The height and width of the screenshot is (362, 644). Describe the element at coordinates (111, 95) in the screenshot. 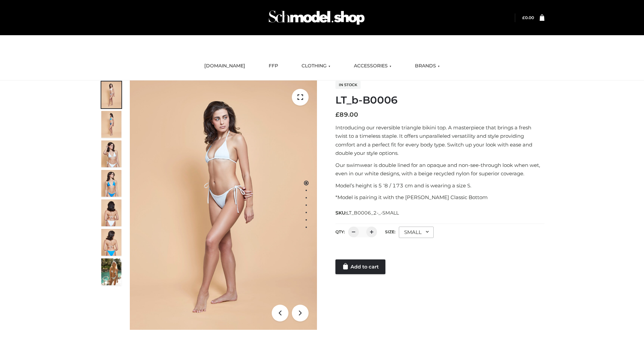

I see `img: ArielClassicBikiniTop_CloudNine_AzureSky_OW114ECO_1-scaled.jpg` at that location.